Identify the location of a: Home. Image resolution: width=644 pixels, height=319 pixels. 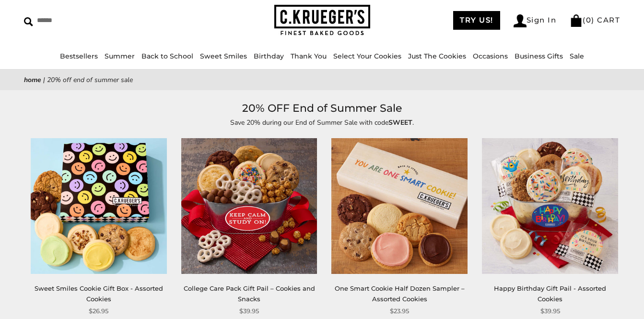
(32, 80).